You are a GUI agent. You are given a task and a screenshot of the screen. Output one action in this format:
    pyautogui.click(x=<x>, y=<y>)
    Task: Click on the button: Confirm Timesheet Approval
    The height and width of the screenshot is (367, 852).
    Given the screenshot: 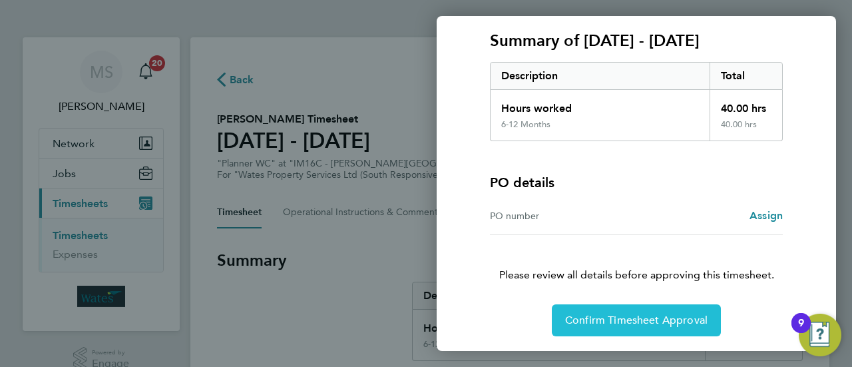 What is the action you would take?
    pyautogui.click(x=637, y=320)
    